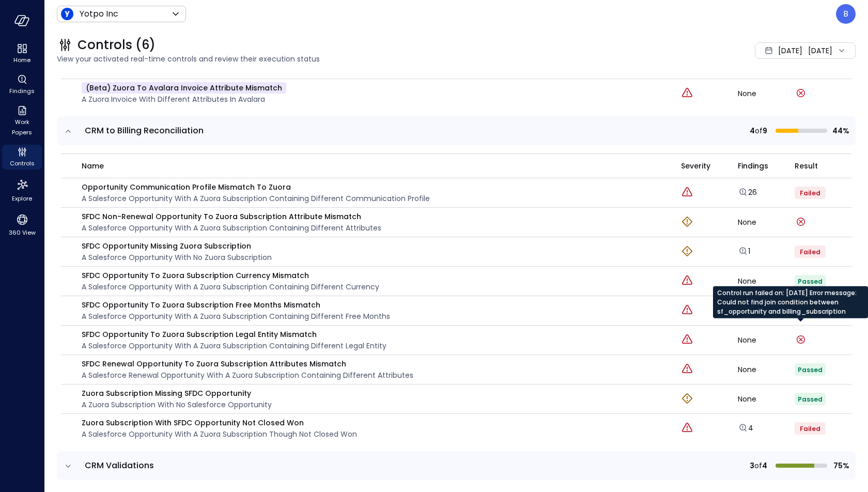  I want to click on p: A Salesforce Opportunity with a Zuora Subscription containing different attributes, so click(232, 228).